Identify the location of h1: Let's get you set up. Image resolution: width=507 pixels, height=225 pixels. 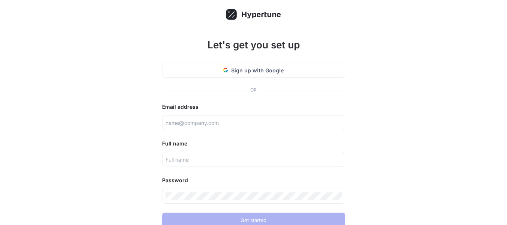
(253, 45).